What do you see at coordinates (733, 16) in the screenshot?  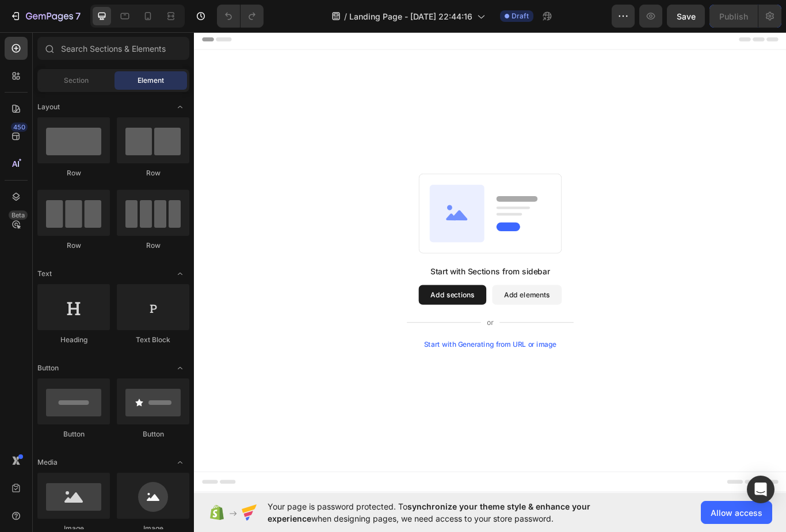 I see `div: Publish` at bounding box center [733, 16].